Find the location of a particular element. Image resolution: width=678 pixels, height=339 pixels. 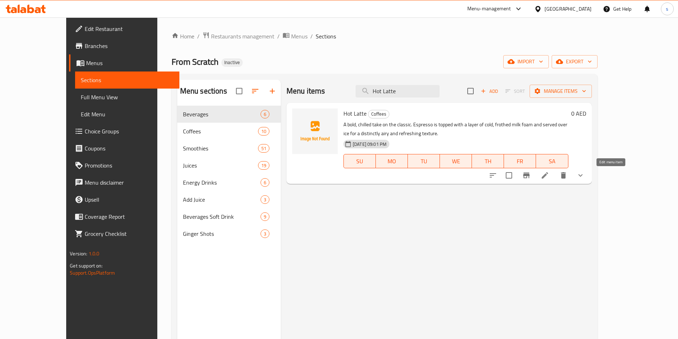

span: SU is located at coordinates (360, 161).